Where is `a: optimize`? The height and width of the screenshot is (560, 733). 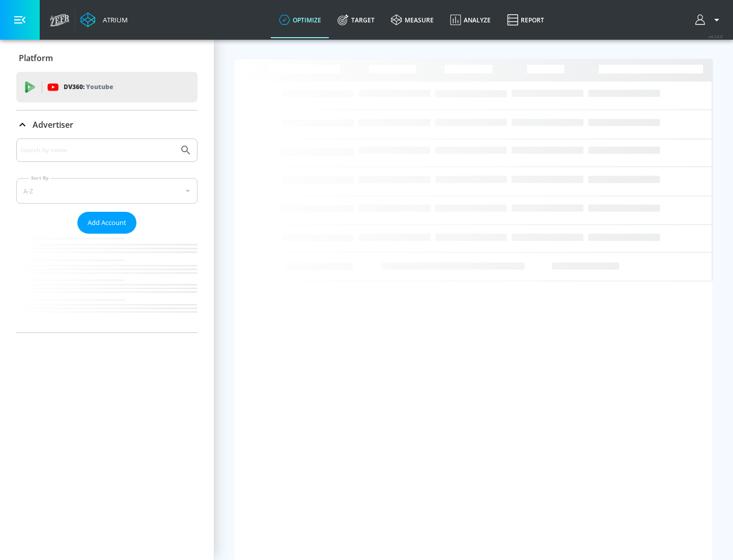 a: optimize is located at coordinates (300, 20).